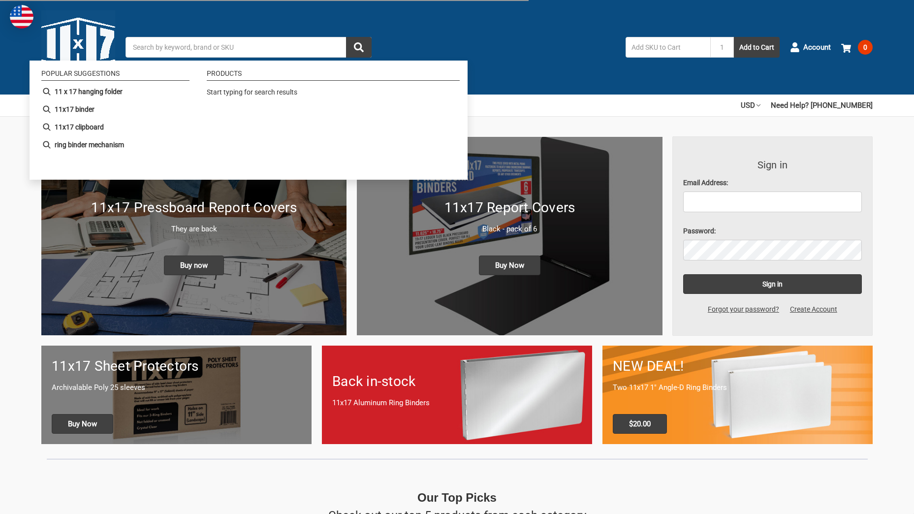  I want to click on li: Popular suggestions, so click(115, 75).